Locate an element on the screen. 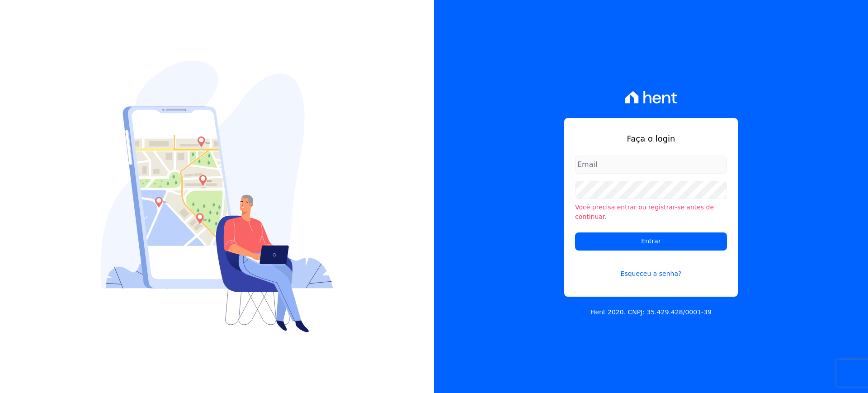  input: Email is located at coordinates (650, 165).